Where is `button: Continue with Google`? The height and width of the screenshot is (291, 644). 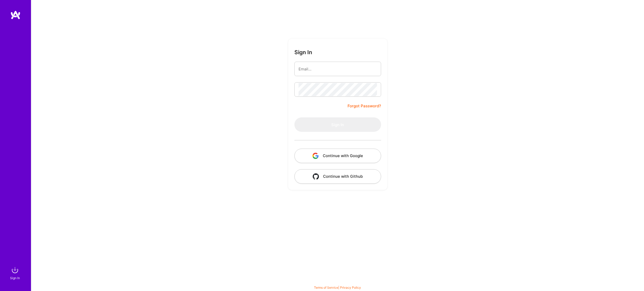
button: Continue with Google is located at coordinates (338, 156).